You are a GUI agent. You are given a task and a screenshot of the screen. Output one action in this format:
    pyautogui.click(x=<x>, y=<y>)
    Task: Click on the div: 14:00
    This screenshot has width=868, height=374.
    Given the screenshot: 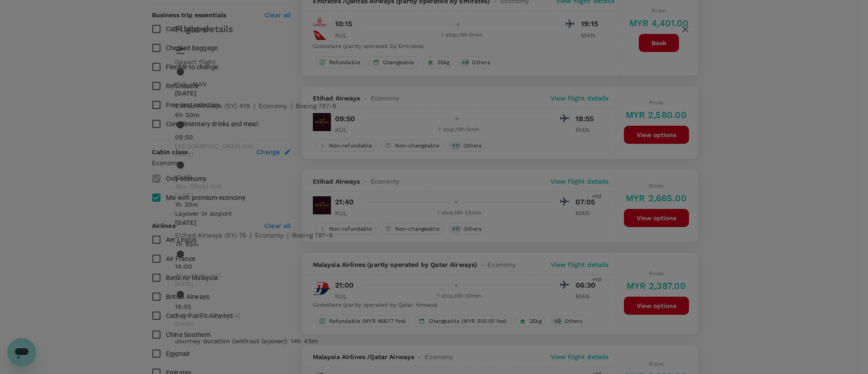 What is the action you would take?
    pyautogui.click(x=433, y=267)
    